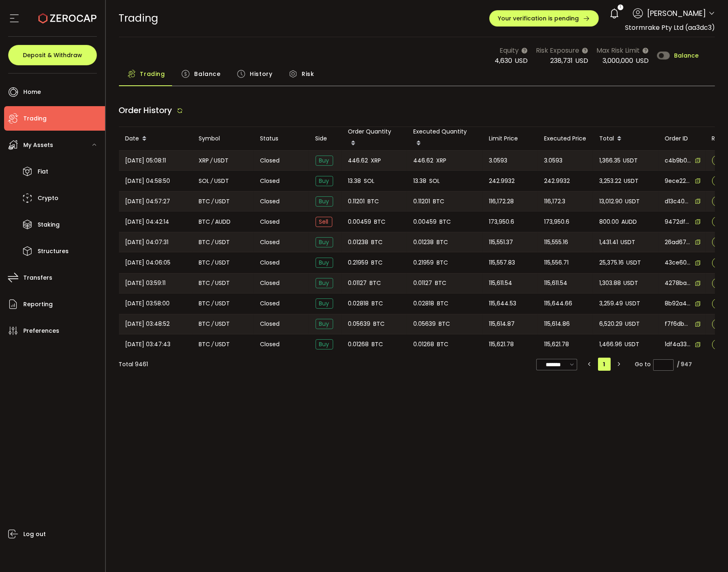  What do you see at coordinates (553, 161) in the screenshot?
I see `span: 3.0593` at bounding box center [553, 161].